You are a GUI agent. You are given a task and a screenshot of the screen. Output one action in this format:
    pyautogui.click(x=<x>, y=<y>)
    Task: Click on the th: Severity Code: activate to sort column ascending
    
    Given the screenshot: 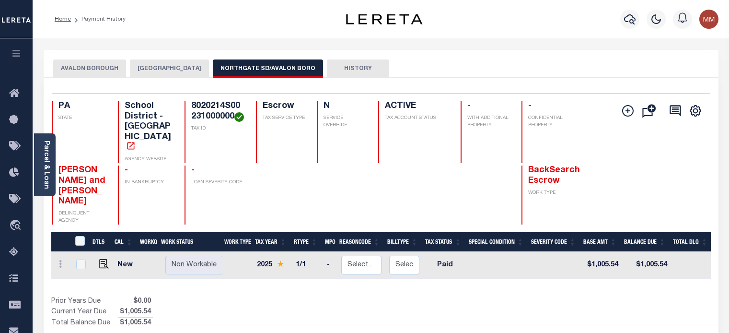 What is the action you would take?
    pyautogui.click(x=553, y=242)
    